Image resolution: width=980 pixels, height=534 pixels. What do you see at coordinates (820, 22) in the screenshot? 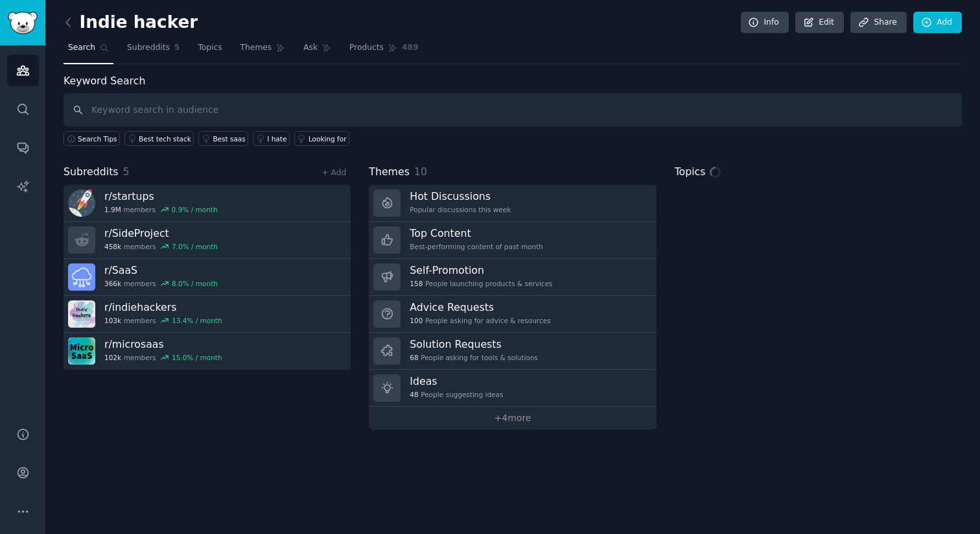
I see `a: Edit` at bounding box center [820, 22].